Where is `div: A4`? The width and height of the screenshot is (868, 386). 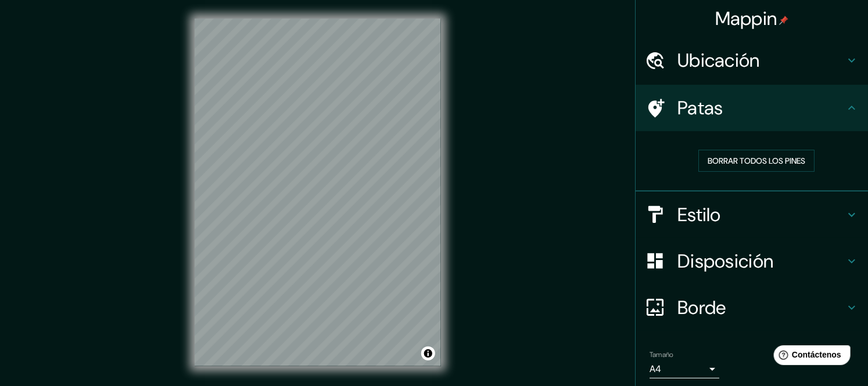 div: A4 is located at coordinates (684, 370).